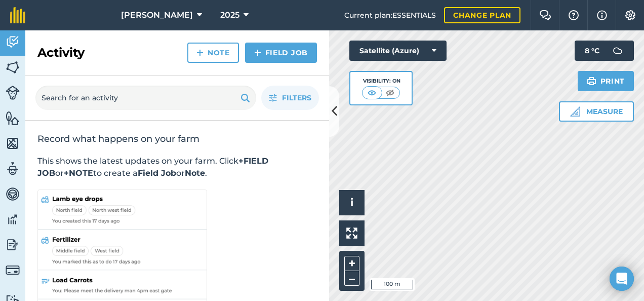 The width and height of the screenshot is (644, 301). I want to click on a: Change plan, so click(482, 15).